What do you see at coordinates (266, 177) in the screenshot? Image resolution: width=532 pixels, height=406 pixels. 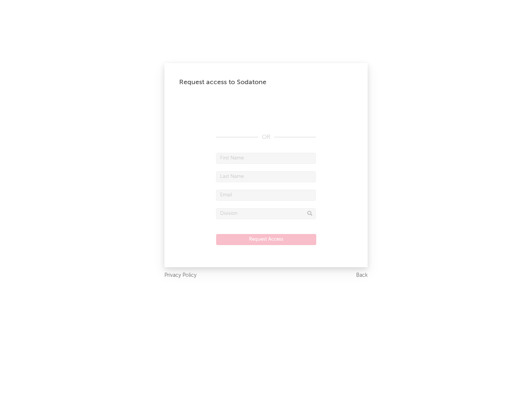 I see `input: Last Name` at bounding box center [266, 177].